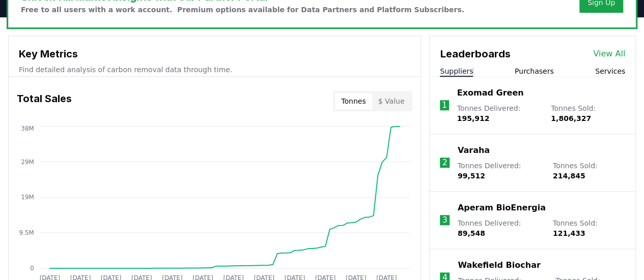 This screenshot has width=644, height=280. What do you see at coordinates (214, 69) in the screenshot?
I see `p: Find detailed analysis of carbon removal data through time.` at bounding box center [214, 69].